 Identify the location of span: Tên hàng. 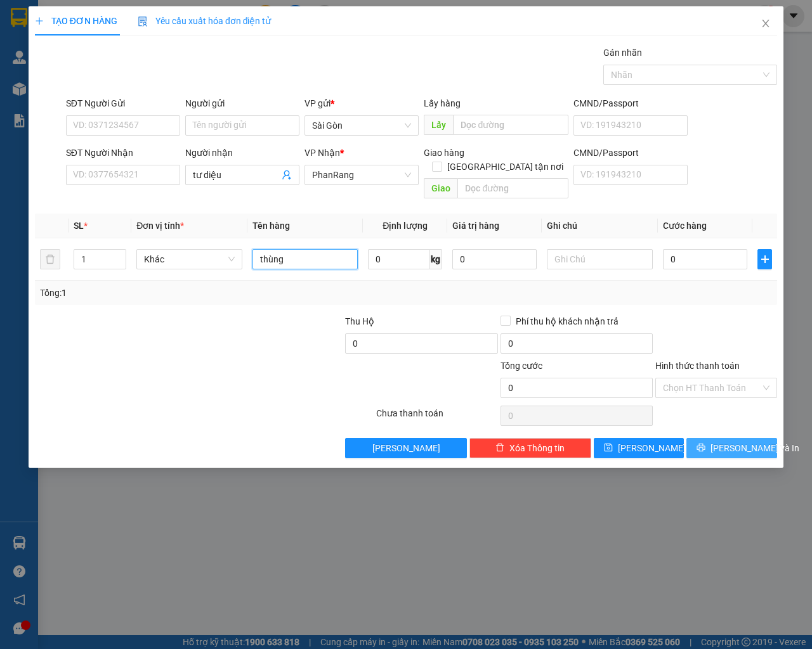
(270, 225).